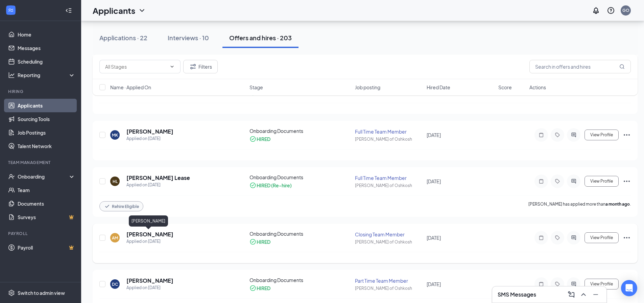 This screenshot has height=303, width=644. Describe the element at coordinates (193, 66) in the screenshot. I see `svg: Filter` at that location.